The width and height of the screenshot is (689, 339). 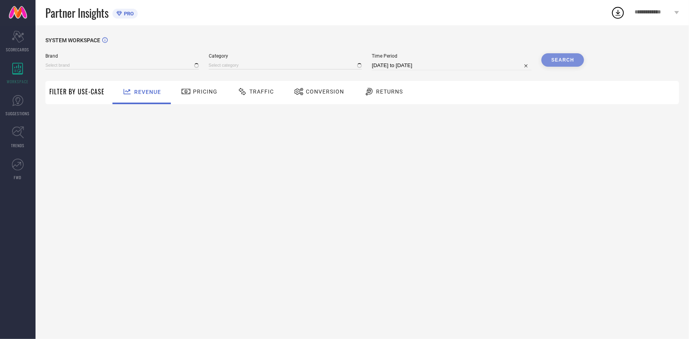 What do you see at coordinates (262, 92) in the screenshot?
I see `span: Traffic` at bounding box center [262, 92].